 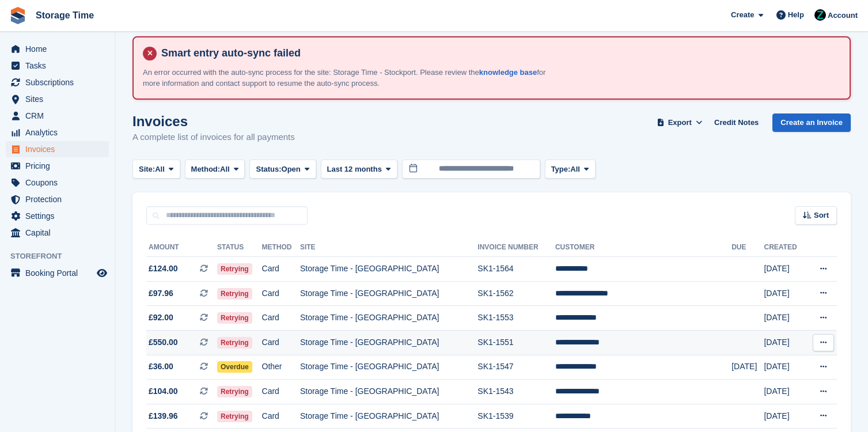 I want to click on span: Sort, so click(x=821, y=215).